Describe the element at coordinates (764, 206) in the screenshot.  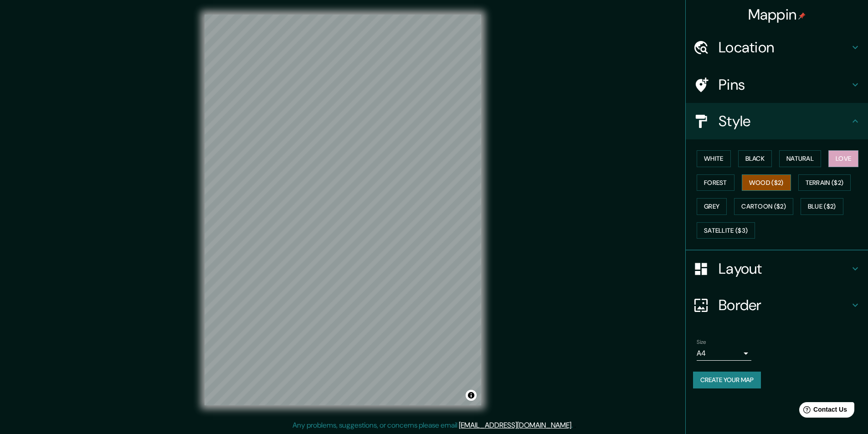
I see `button: Cartoon ($2)` at that location.